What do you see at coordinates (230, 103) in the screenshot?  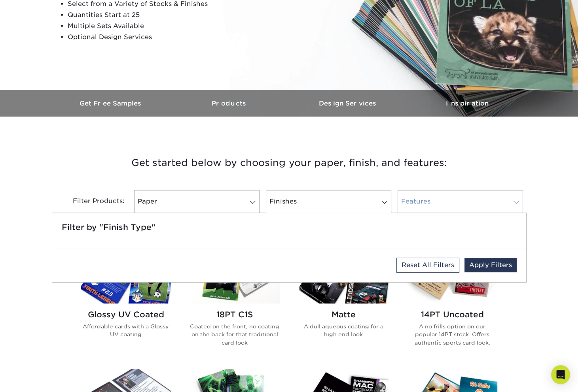 I see `h3: Products` at bounding box center [230, 103].